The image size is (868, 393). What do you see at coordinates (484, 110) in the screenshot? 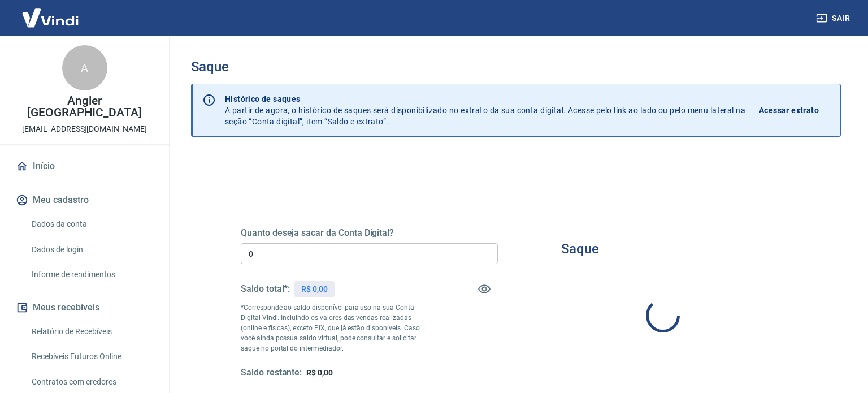
I see `p: A partir de agora, o histórico de saques será disponibilizado no extrato da sua conta digital. Ac...` at bounding box center [484, 110].